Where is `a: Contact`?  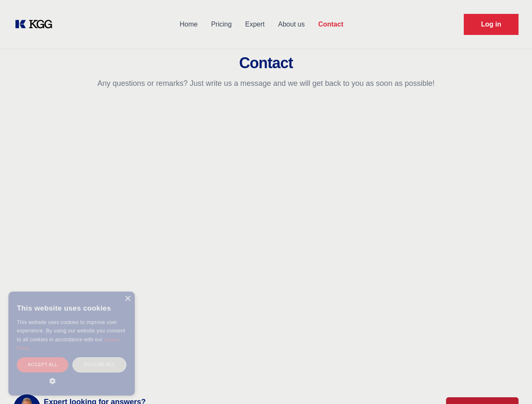
a: Contact is located at coordinates (330, 24).